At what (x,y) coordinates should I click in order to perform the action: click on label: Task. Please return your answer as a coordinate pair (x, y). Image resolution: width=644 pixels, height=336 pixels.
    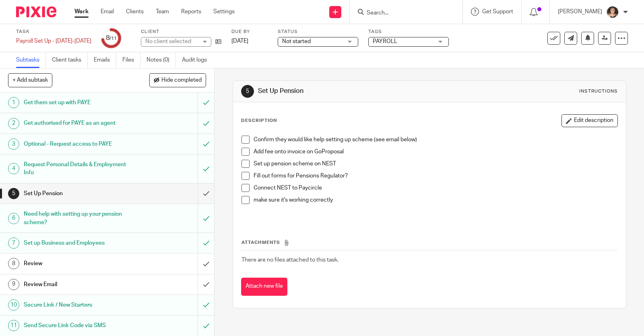
    Looking at the image, I should click on (54, 32).